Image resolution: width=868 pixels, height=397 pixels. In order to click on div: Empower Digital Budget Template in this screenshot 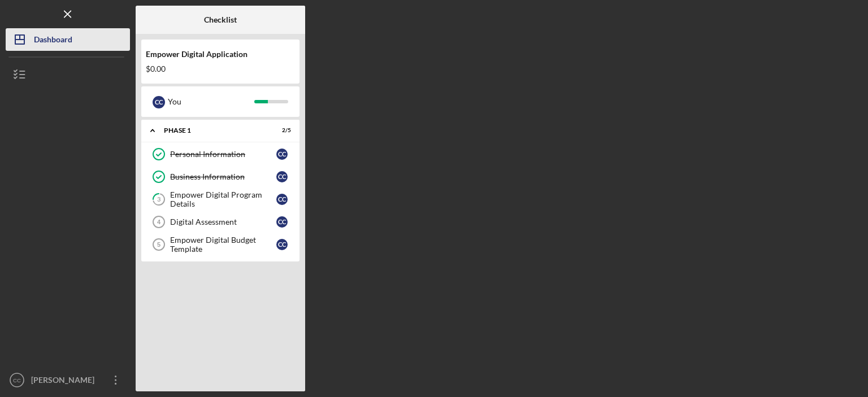, I will do `click(223, 245)`.